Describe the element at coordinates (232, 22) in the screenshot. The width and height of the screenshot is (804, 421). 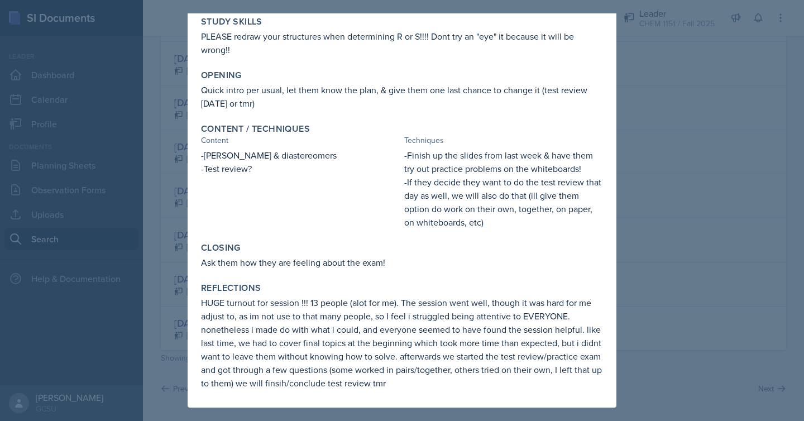
I see `label: Study Skills` at that location.